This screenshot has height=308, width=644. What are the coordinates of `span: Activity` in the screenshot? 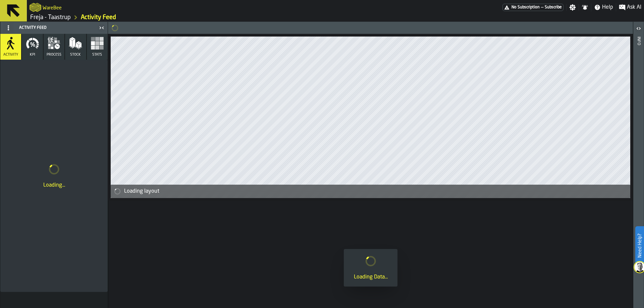 It's located at (11, 55).